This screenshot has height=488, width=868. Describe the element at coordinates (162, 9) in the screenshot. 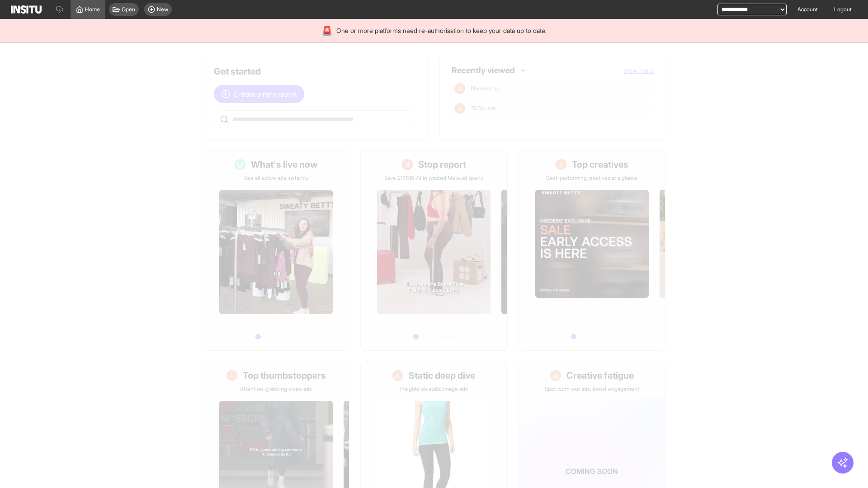

I see `span: New` at that location.